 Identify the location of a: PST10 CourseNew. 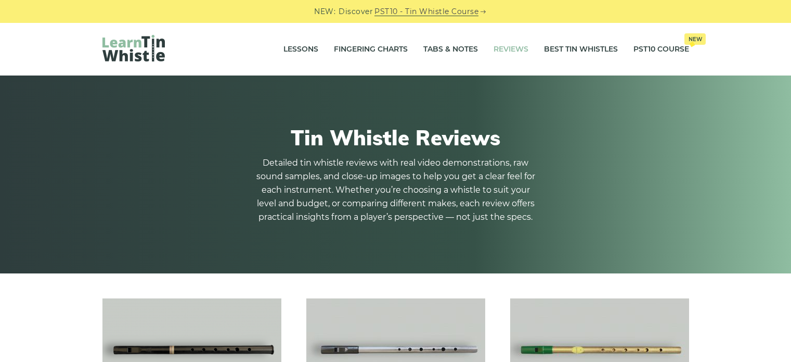
(661, 49).